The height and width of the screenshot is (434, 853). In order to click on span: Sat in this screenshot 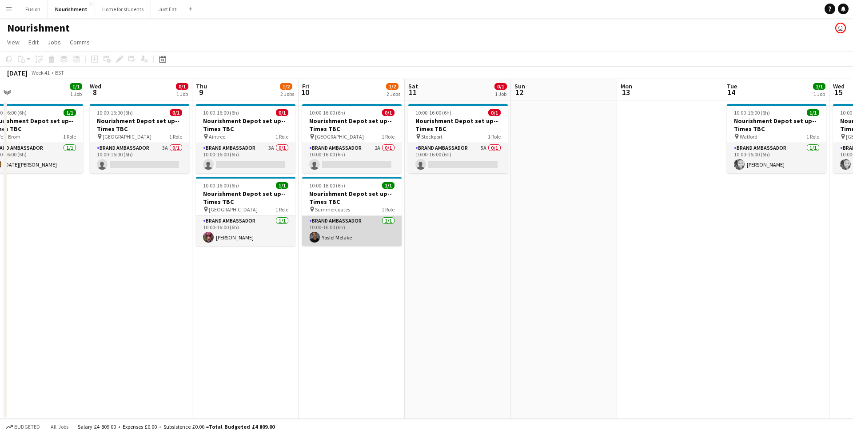, I will do `click(413, 86)`.